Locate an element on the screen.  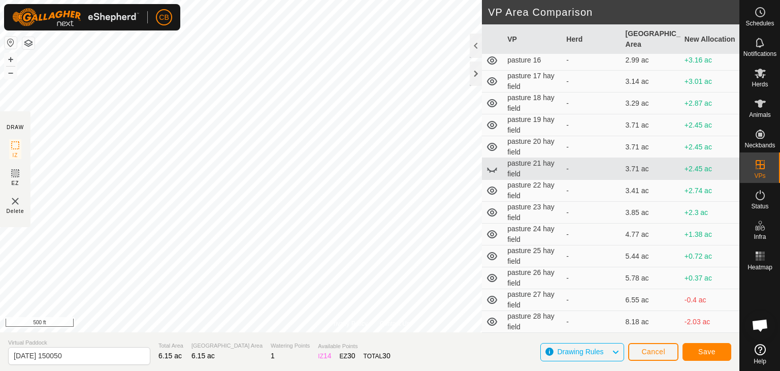
td: 5.78 ac is located at coordinates (651, 278).